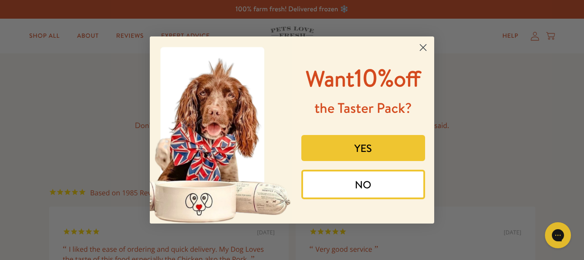  What do you see at coordinates (17, 16) in the screenshot?
I see `button: Open gorgias live chat` at bounding box center [17, 16].